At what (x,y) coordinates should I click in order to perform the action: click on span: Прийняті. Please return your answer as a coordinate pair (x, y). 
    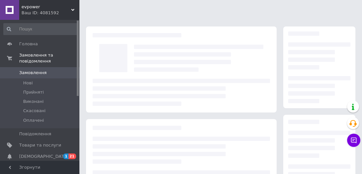
    Looking at the image, I should click on (33, 92).